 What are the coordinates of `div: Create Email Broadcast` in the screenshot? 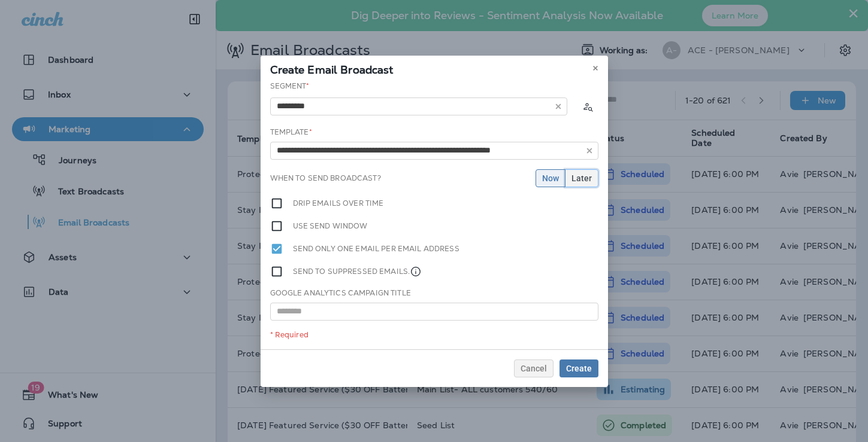 It's located at (434, 68).